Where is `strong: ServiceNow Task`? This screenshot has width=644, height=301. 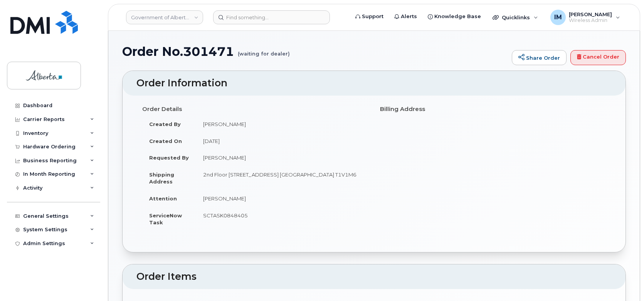 strong: ServiceNow Task is located at coordinates (165, 219).